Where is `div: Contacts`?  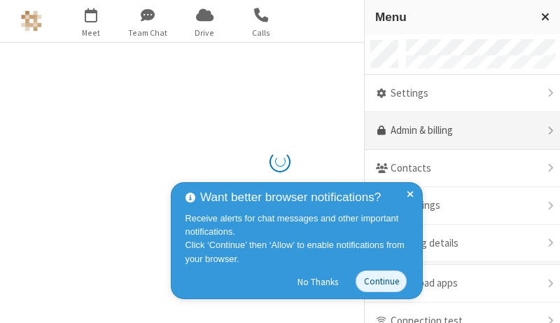 div: Contacts is located at coordinates (462, 169).